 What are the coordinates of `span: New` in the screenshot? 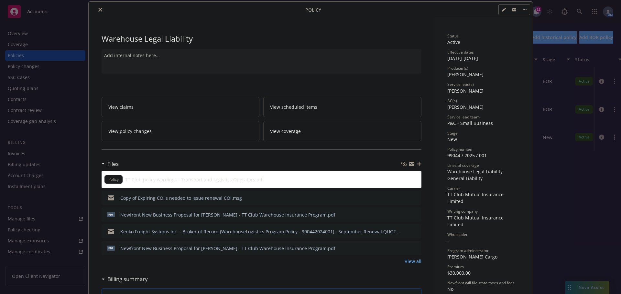 It's located at (452, 139).